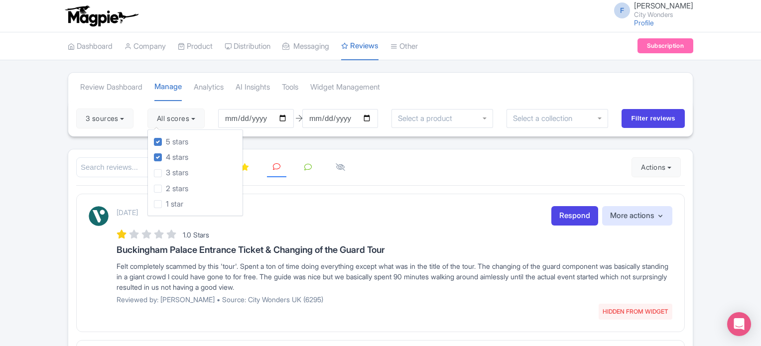 This screenshot has height=346, width=761. Describe the element at coordinates (290, 87) in the screenshot. I see `a: Tools` at that location.